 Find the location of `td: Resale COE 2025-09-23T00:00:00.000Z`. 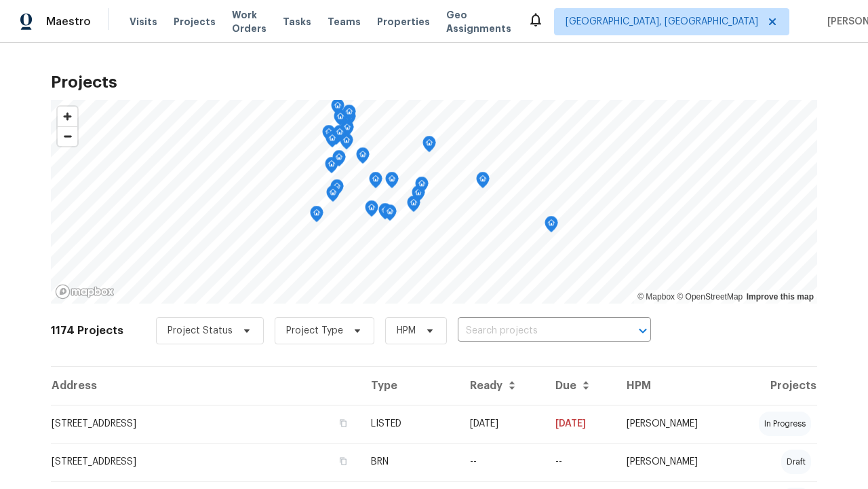

td: Resale COE 2025-09-23T00:00:00.000Z is located at coordinates (580, 461).